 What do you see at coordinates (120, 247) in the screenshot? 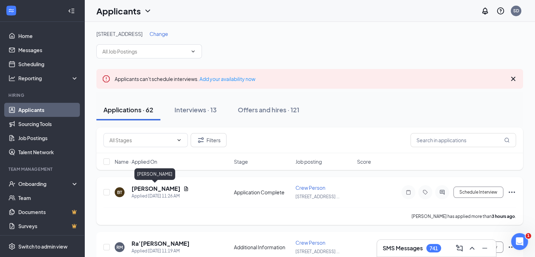
I see `div: RM` at bounding box center [120, 247].